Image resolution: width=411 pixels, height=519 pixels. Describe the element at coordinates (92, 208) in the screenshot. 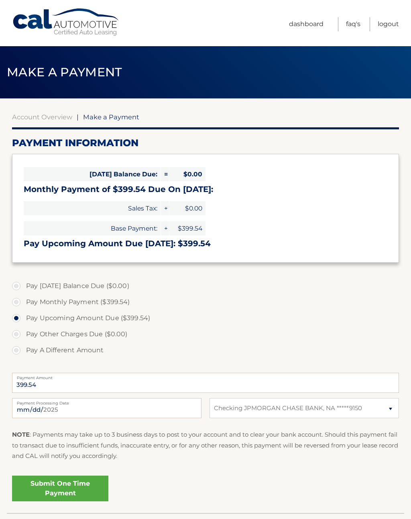

I see `span: Sales Tax:` at that location.